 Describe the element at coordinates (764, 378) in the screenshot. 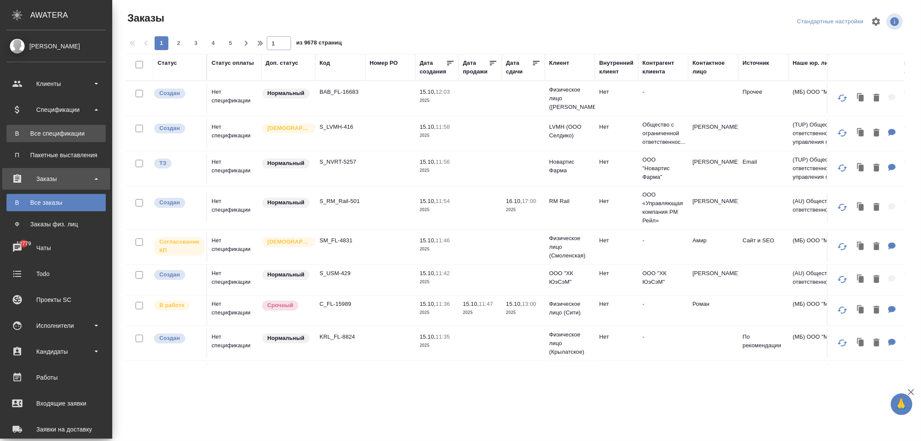

I see `td: Яндекс Аудитории` at that location.